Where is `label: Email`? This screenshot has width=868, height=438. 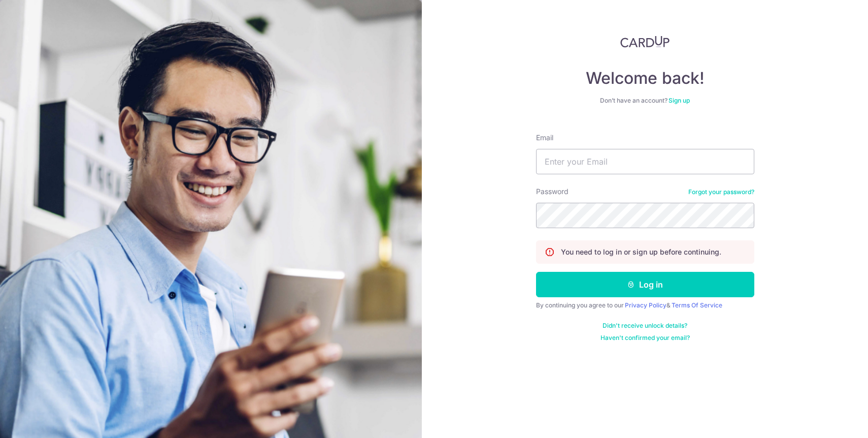 label: Email is located at coordinates (544, 138).